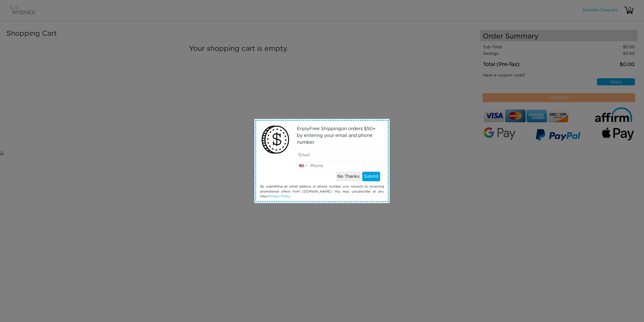 The width and height of the screenshot is (644, 322). Describe the element at coordinates (276, 139) in the screenshot. I see `img: money2.png` at that location.